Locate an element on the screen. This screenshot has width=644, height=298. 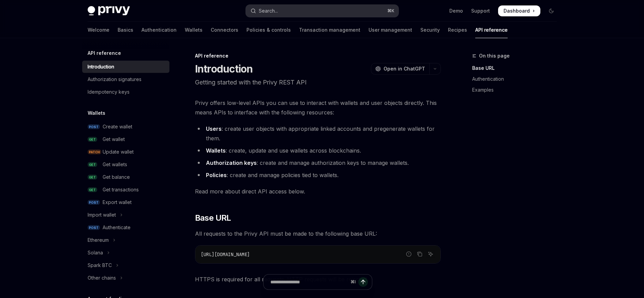
div: Import wallet is located at coordinates (102, 215).